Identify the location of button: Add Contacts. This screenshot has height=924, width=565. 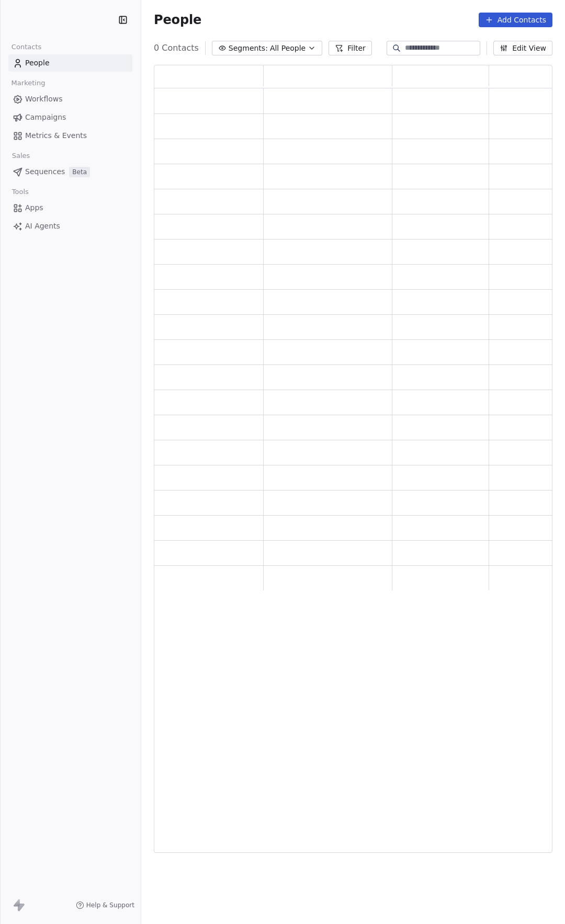
(515, 20).